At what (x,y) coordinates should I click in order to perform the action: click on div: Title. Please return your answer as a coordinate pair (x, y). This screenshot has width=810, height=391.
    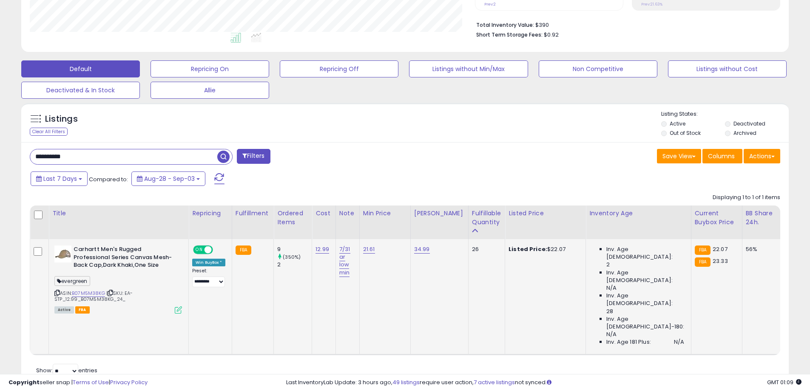
    Looking at the image, I should click on (119, 213).